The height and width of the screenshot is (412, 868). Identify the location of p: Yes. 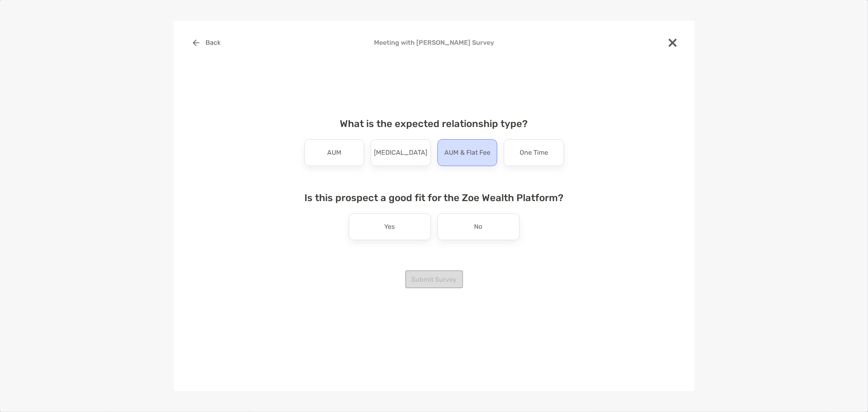
(390, 226).